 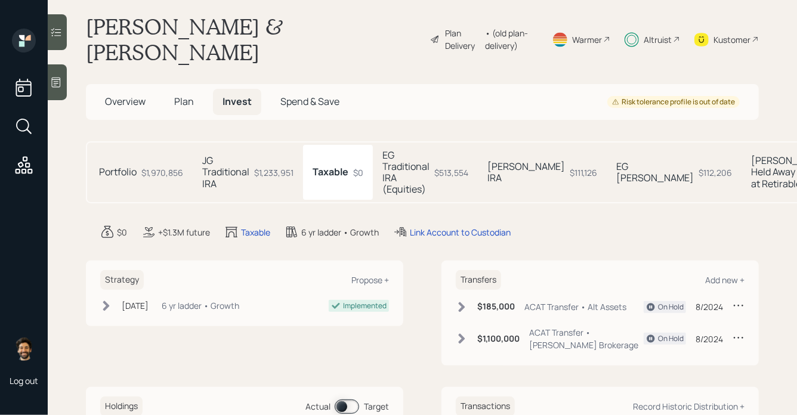 I want to click on div: Record Historic Distribution +, so click(x=689, y=406).